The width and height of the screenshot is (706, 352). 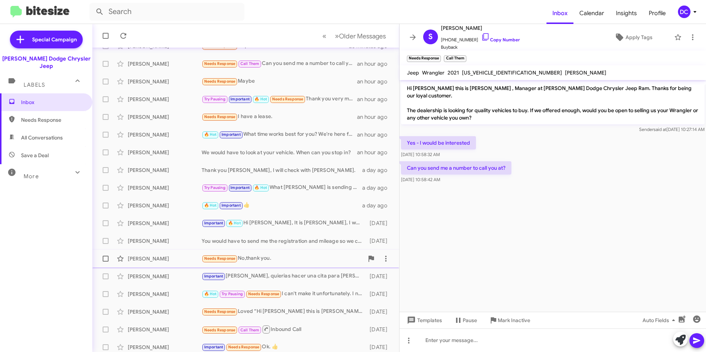 I want to click on input: Search, so click(x=167, y=12).